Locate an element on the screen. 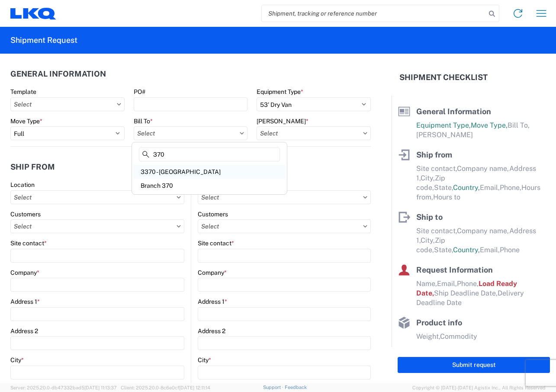 The height and width of the screenshot is (392, 556). label: Bill To is located at coordinates (143, 121).